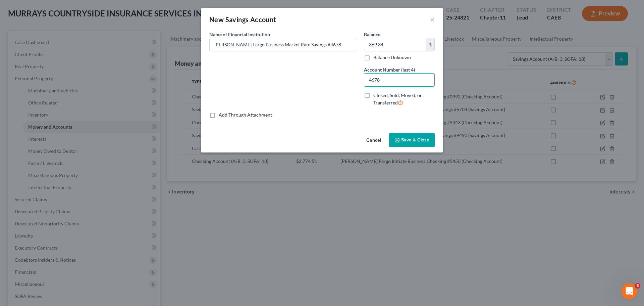 Image resolution: width=644 pixels, height=306 pixels. I want to click on span: New, so click(216, 19).